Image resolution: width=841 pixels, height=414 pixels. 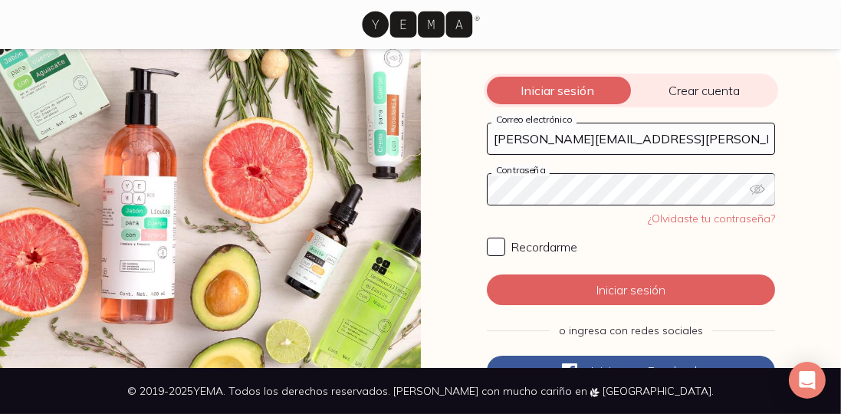 I want to click on span: o ingresa con redes sociales, so click(x=631, y=330).